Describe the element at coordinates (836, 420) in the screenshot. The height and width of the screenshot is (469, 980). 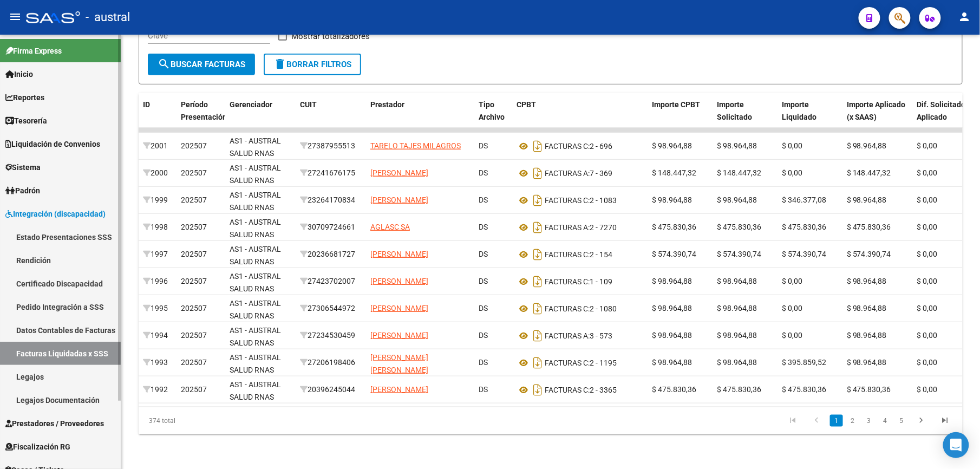
I see `a: 1` at that location.